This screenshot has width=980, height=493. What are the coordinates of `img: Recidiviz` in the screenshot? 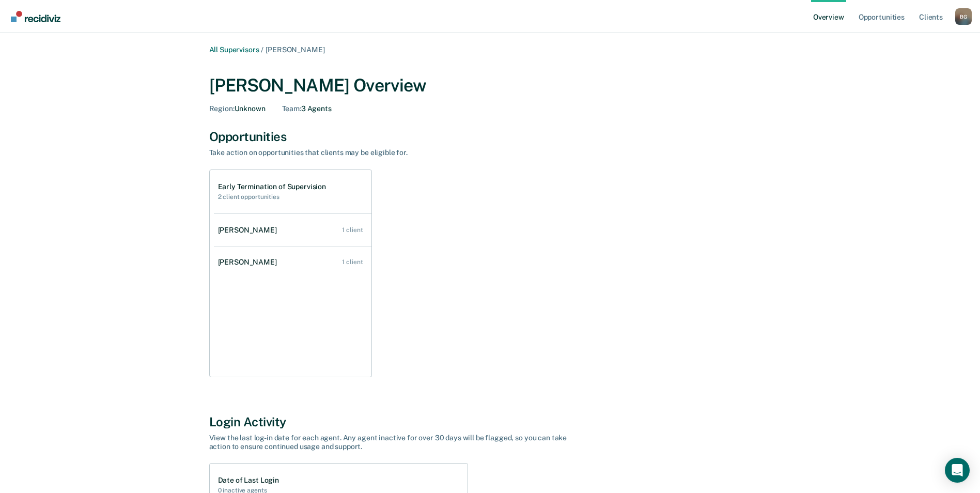 It's located at (36, 17).